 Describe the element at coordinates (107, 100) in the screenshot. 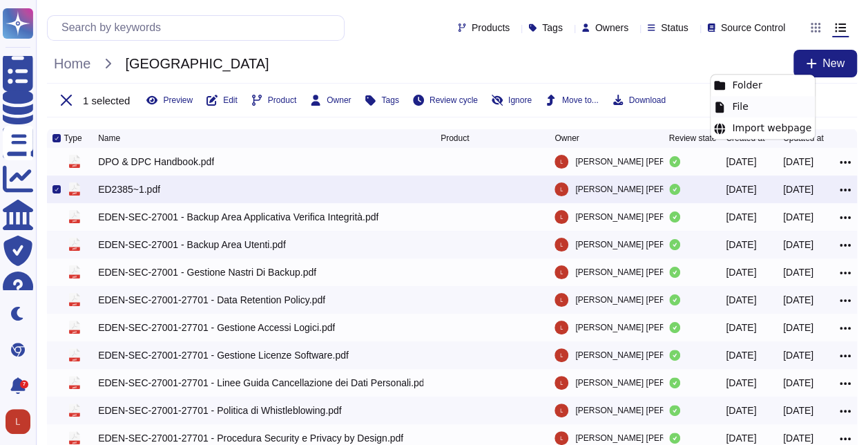

I see `span: 1 selected` at that location.